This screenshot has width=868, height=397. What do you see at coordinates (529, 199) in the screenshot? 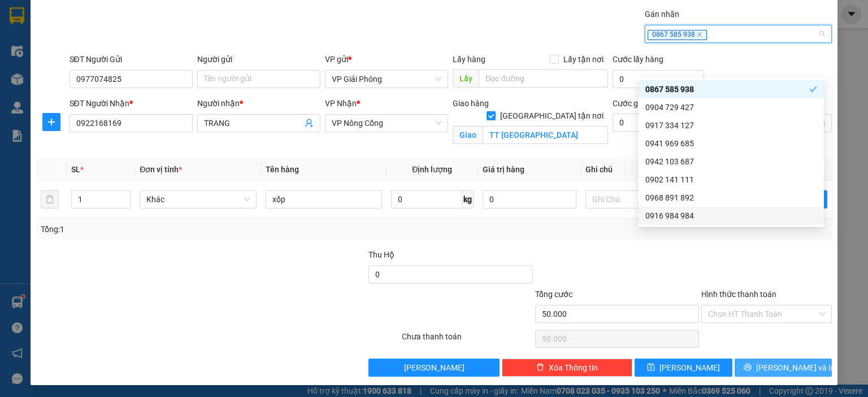
I see `input: 0` at bounding box center [529, 199].